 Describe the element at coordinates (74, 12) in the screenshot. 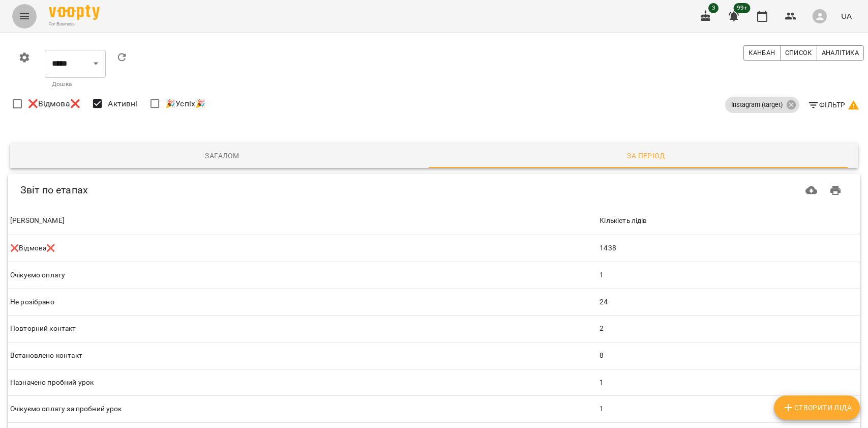

I see `img: Voopty Logo` at that location.